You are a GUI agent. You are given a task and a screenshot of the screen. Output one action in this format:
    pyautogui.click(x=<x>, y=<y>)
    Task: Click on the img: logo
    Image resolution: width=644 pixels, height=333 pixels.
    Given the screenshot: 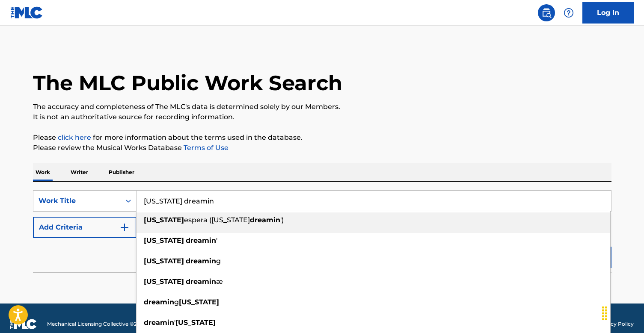 What is the action you would take?
    pyautogui.click(x=23, y=324)
    